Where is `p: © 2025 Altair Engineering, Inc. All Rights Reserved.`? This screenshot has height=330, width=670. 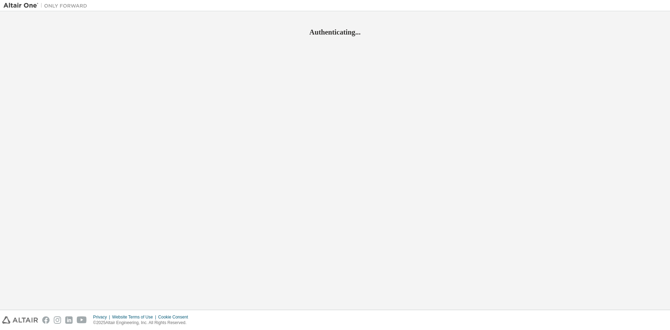
p: © 2025 Altair Engineering, Inc. All Rights Reserved. is located at coordinates (143, 322).